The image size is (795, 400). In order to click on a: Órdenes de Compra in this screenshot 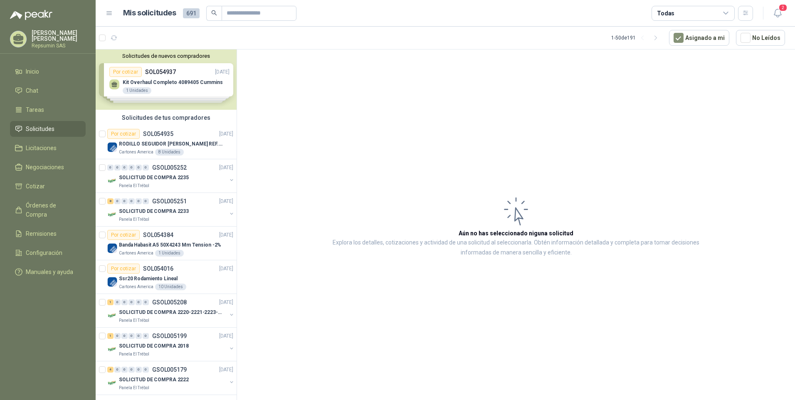, I will do `click(48, 210)`.